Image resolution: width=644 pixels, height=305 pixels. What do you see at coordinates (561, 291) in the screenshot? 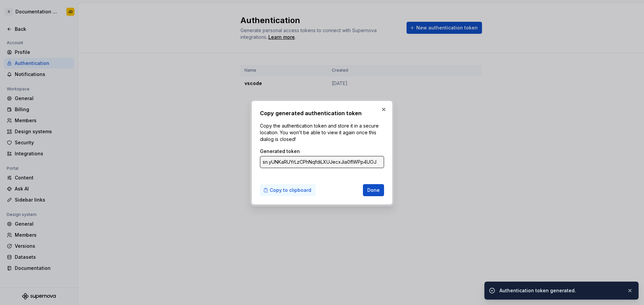
I see `div: Authentication token generated.` at bounding box center [561, 291].